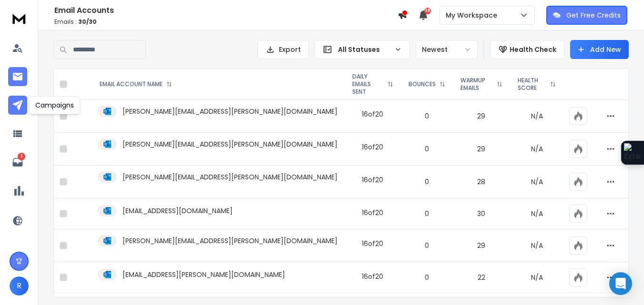 The image size is (644, 305). Describe the element at coordinates (593, 15) in the screenshot. I see `p: Get Free Credits` at that location.